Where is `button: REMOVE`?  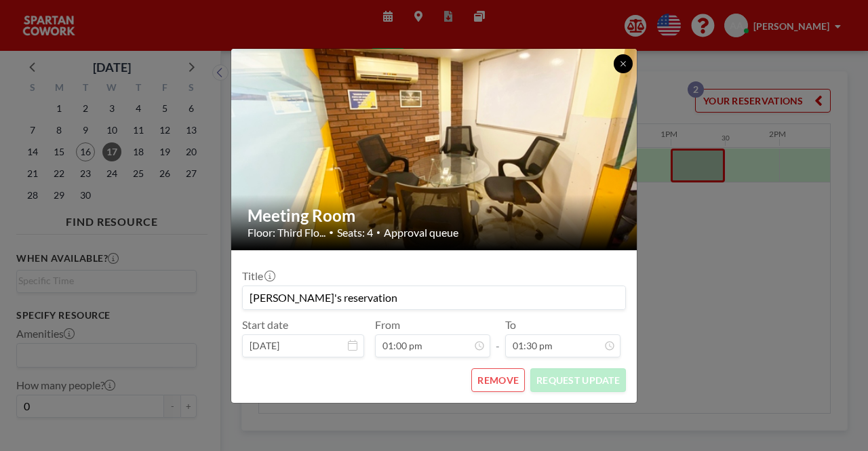 button: REMOVE is located at coordinates (497, 380).